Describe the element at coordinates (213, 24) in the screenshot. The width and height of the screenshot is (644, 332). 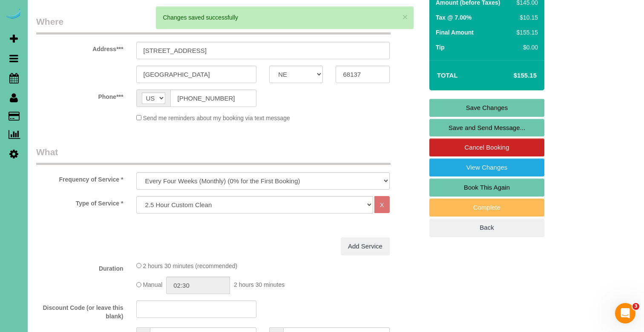
I see `legend: Where` at that location.